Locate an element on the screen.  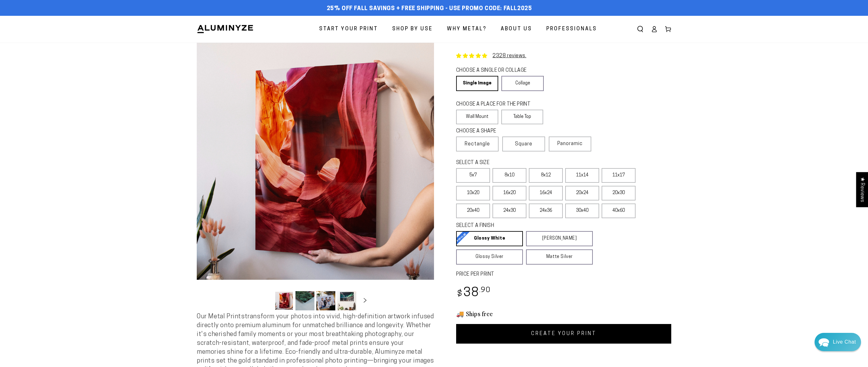
label: 16x24 is located at coordinates (545, 193).